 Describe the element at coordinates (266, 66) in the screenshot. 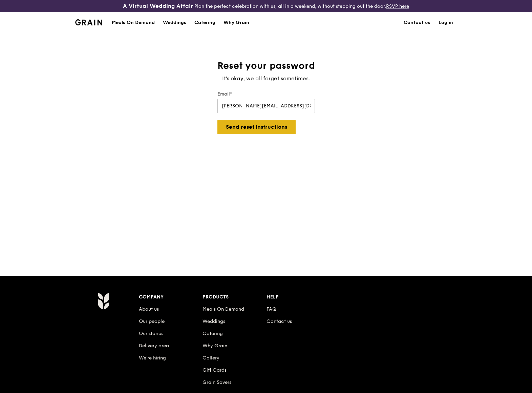

I see `h1: Reset your password` at that location.